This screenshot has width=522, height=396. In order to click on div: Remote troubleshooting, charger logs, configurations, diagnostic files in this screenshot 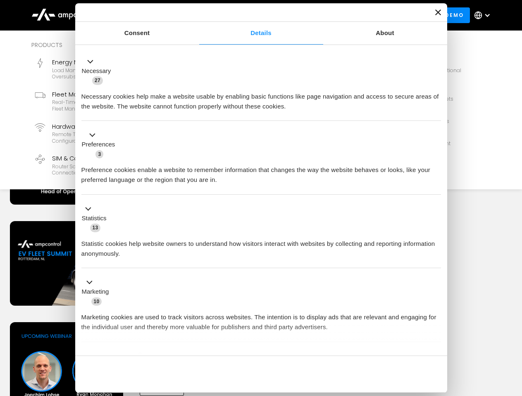, I will do `click(106, 138)`.